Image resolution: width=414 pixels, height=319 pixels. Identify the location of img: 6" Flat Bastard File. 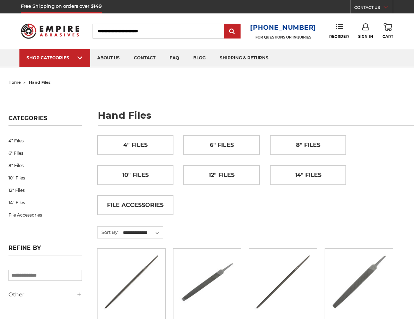
(359, 282).